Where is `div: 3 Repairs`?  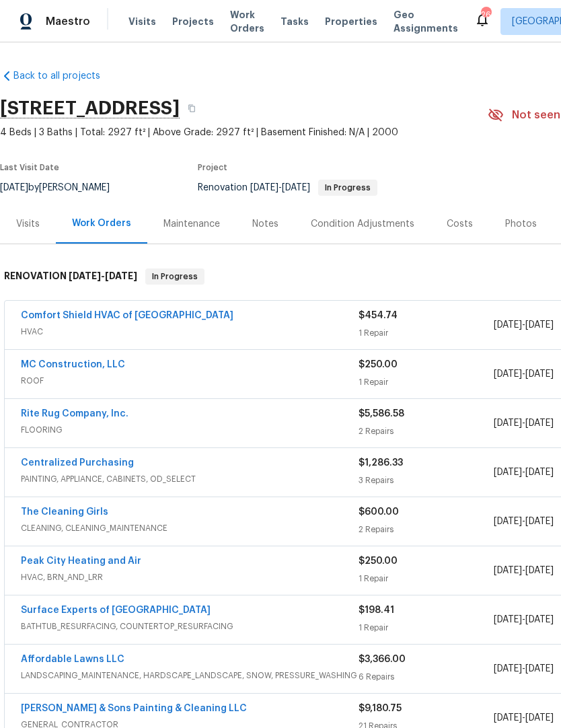 div: 3 Repairs is located at coordinates (426, 480).